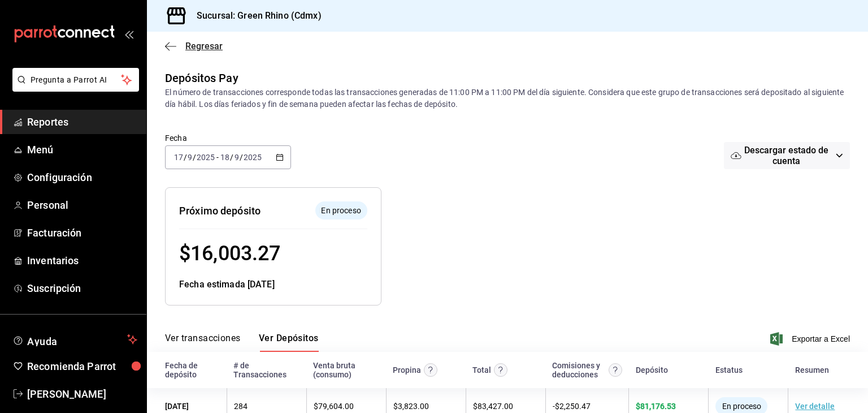  Describe the element at coordinates (82, 205) in the screenshot. I see `span: Personal` at that location.